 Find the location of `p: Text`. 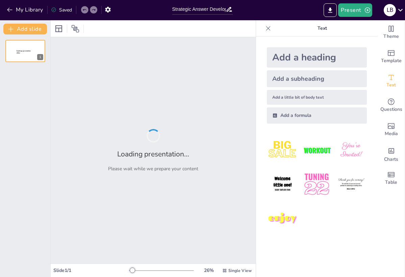

p: Text is located at coordinates (323, 28).